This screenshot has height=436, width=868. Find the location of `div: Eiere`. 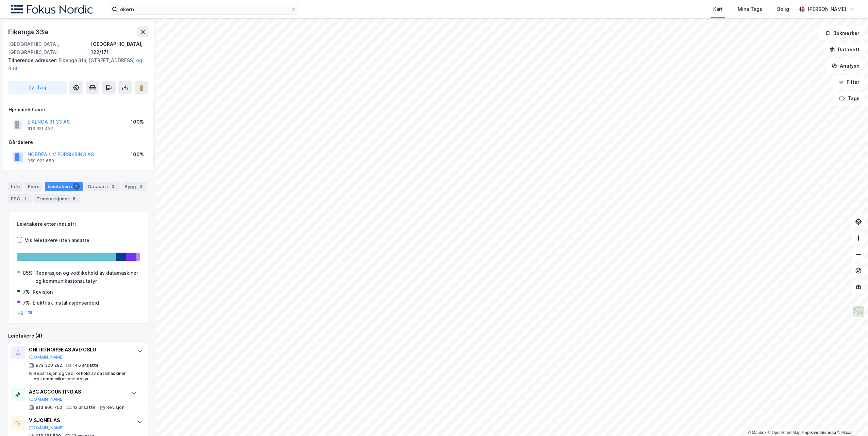

div: Eiere is located at coordinates (33, 187).